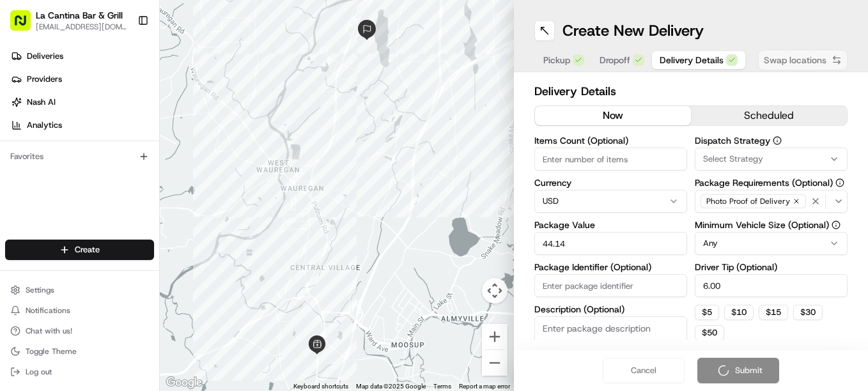  Describe the element at coordinates (611, 244) in the screenshot. I see `input: Enter package value` at that location.